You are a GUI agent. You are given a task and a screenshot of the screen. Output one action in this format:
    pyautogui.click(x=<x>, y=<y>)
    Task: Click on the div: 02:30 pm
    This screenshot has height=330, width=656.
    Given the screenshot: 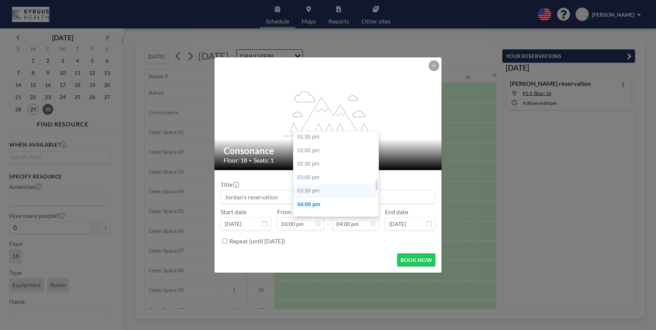 What is the action you would take?
    pyautogui.click(x=336, y=164)
    